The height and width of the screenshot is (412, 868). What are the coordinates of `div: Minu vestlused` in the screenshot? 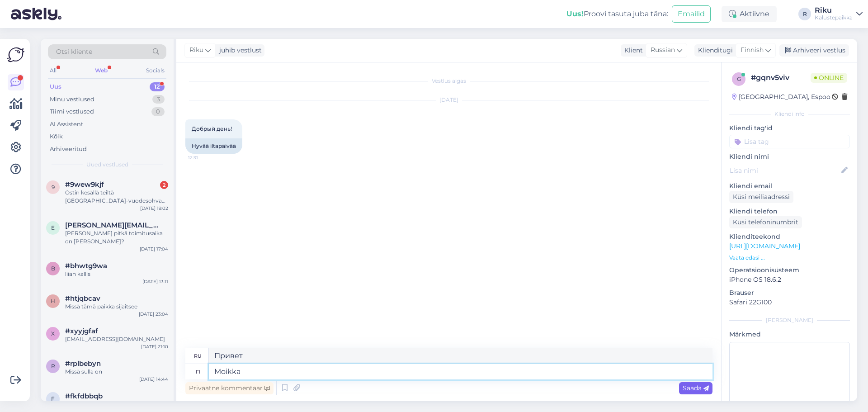 It's located at (72, 100).